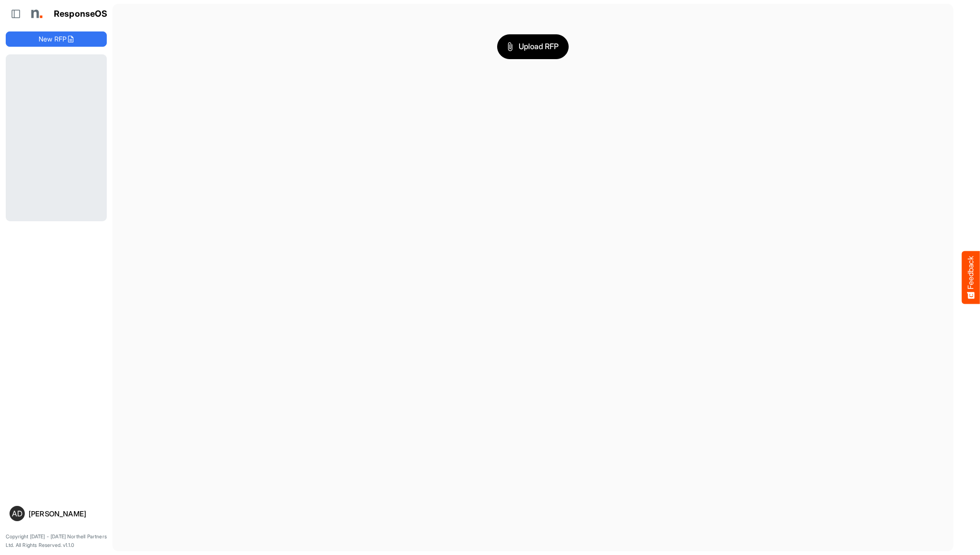 The width and height of the screenshot is (980, 555). I want to click on h1: ResponseOS, so click(81, 14).